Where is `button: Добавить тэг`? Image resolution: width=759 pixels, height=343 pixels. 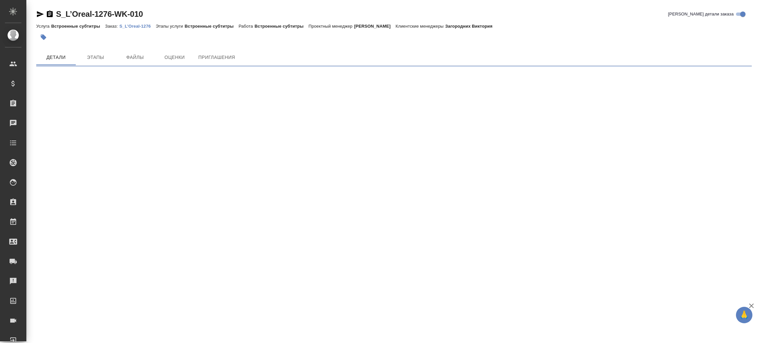
button: Добавить тэг is located at coordinates (43, 37).